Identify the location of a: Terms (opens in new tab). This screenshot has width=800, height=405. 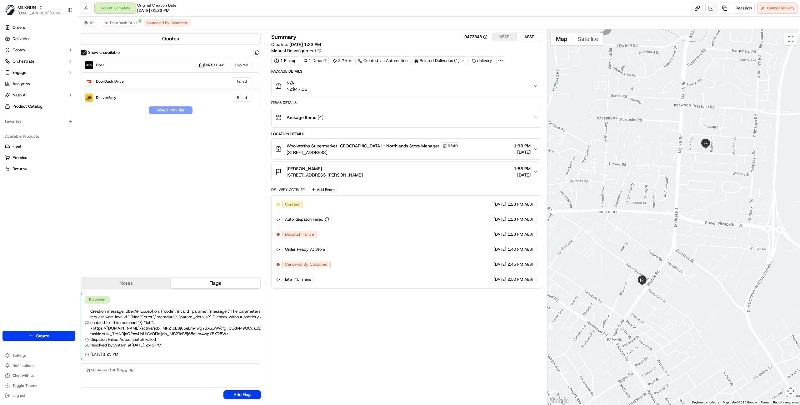
(765, 402).